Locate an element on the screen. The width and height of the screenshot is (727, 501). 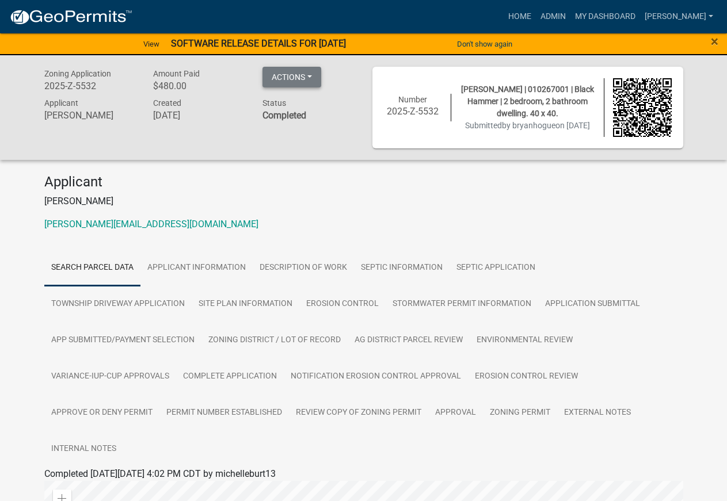
a: PERMIT NUMBER ESTABLISHED is located at coordinates (224, 413).